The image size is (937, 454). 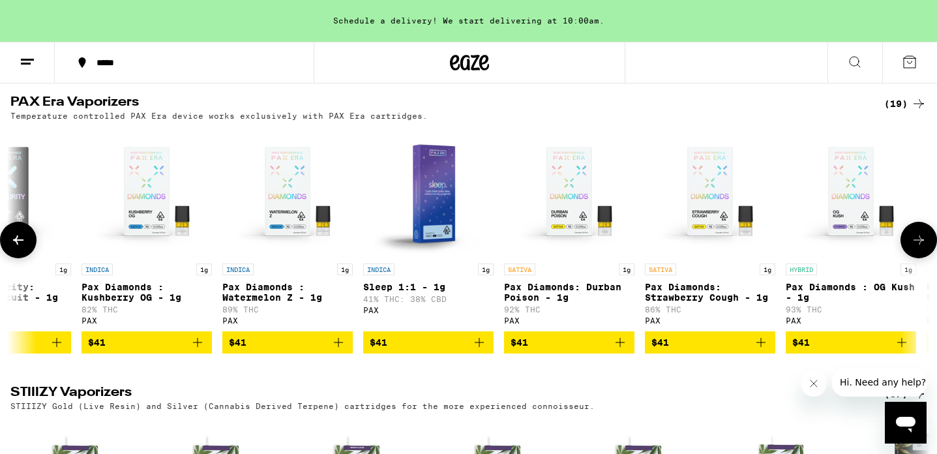 I want to click on img: PAX - Pax Diamonds : Watermelon Z - 1g, so click(x=288, y=192).